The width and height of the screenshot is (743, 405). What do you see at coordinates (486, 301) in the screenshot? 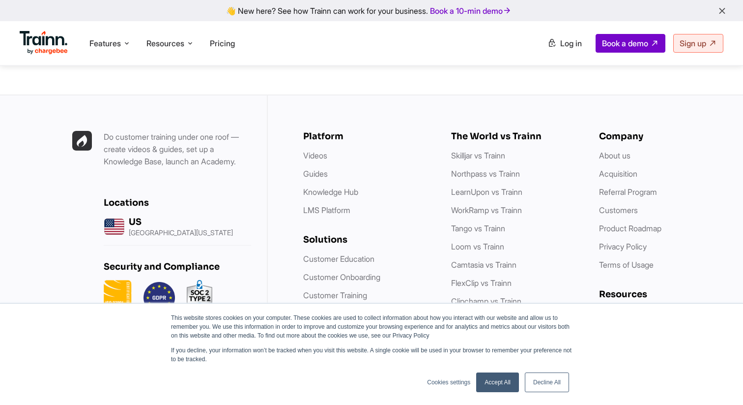
I see `a: Clipchamp vs Trainn` at bounding box center [486, 301].